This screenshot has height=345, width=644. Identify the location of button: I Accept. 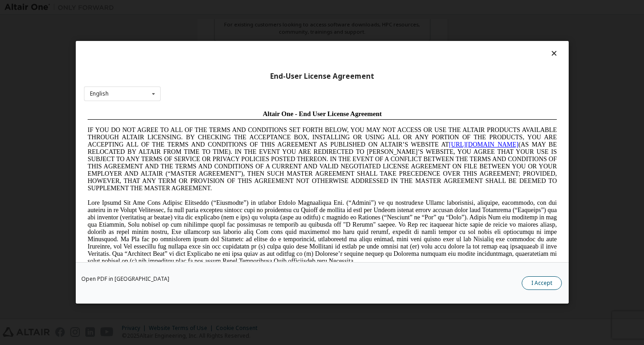
(541, 283).